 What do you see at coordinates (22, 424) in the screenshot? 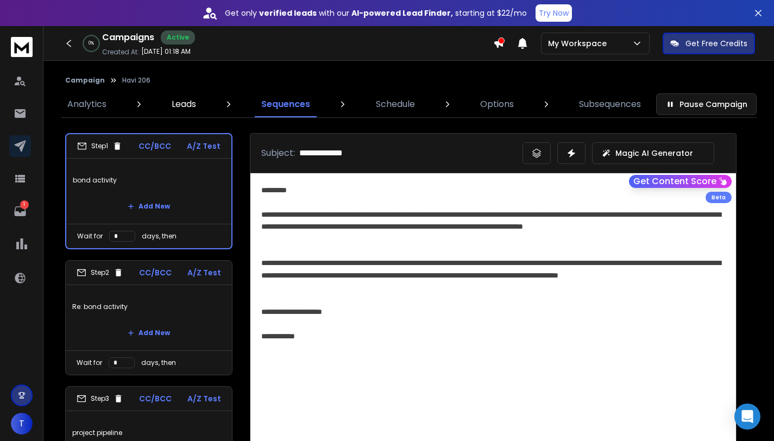
I see `span: T` at bounding box center [22, 424].